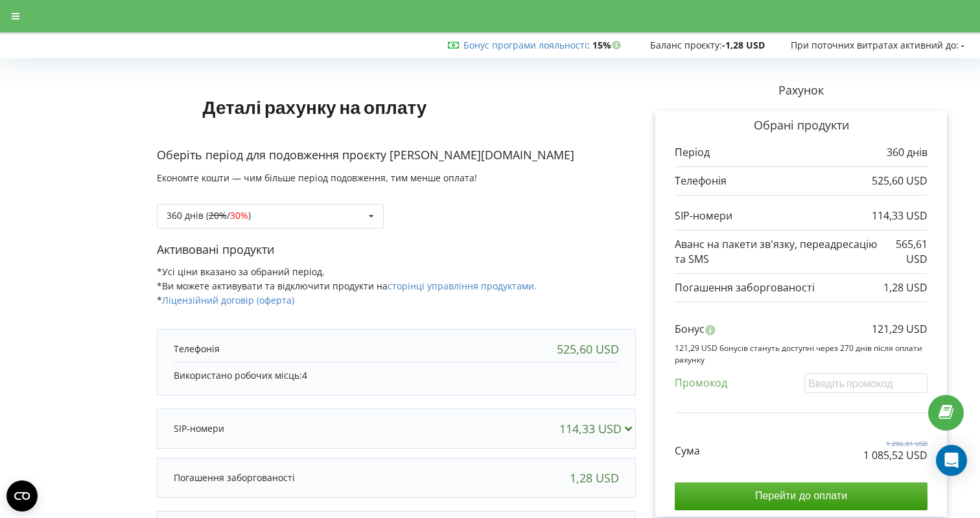 The height and width of the screenshot is (518, 980). Describe the element at coordinates (209, 215) in the screenshot. I see `div: 360 днів ( / )` at that location.